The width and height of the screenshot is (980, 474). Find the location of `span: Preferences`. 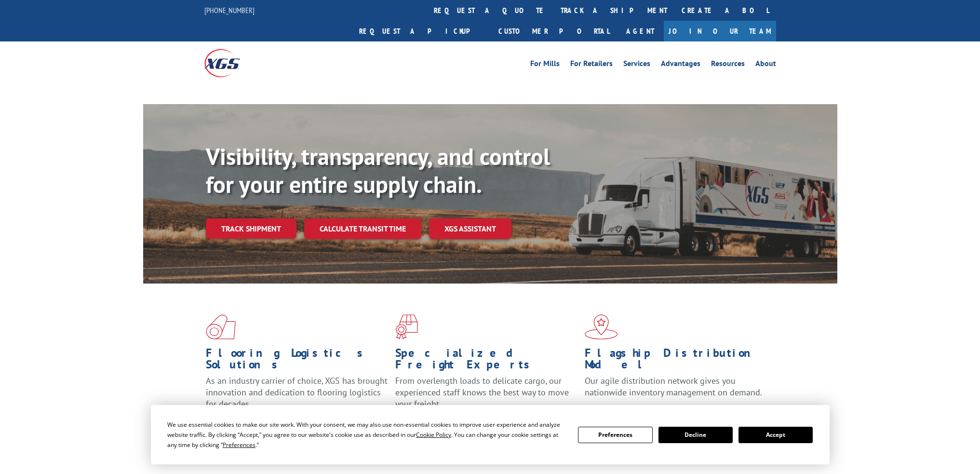

span: Preferences is located at coordinates (239, 445).